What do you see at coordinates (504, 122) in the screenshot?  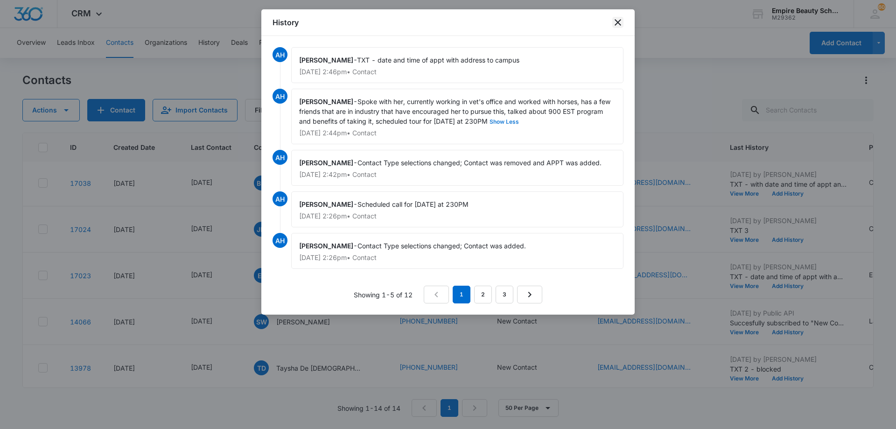 I see `button: Show Less` at bounding box center [504, 122].